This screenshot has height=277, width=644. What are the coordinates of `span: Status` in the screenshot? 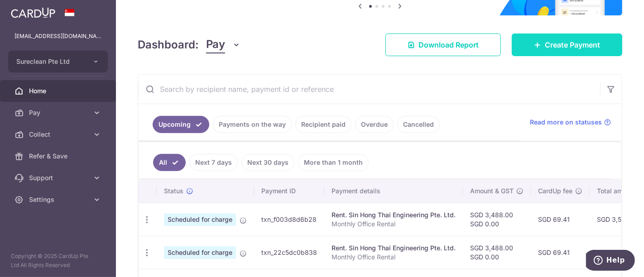 It's located at (174, 191).